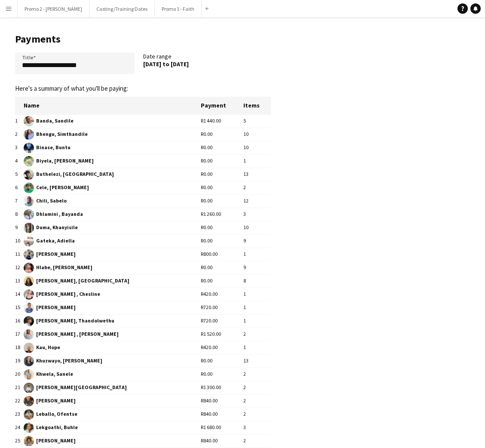  What do you see at coordinates (20, 334) in the screenshot?
I see `td: 17` at bounding box center [20, 334].